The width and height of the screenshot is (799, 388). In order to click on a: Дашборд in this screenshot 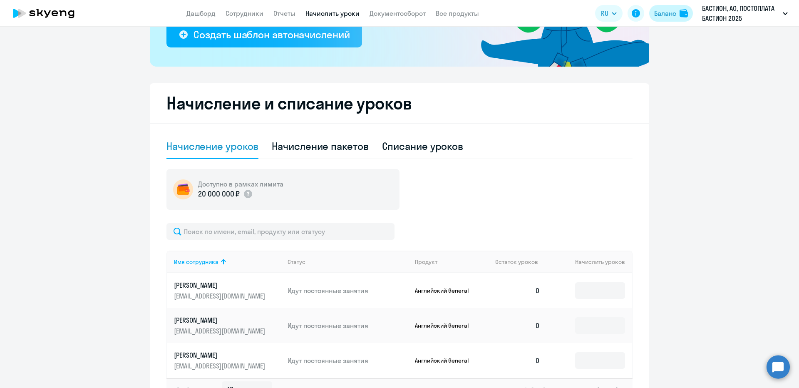, I will do `click(201, 13)`.